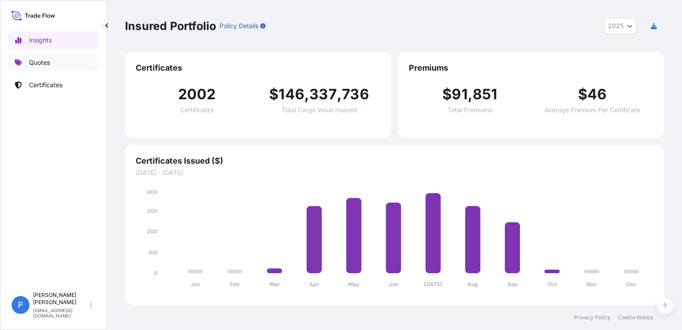 Image resolution: width=682 pixels, height=330 pixels. What do you see at coordinates (470, 110) in the screenshot?
I see `span: Total Premiums` at bounding box center [470, 110].